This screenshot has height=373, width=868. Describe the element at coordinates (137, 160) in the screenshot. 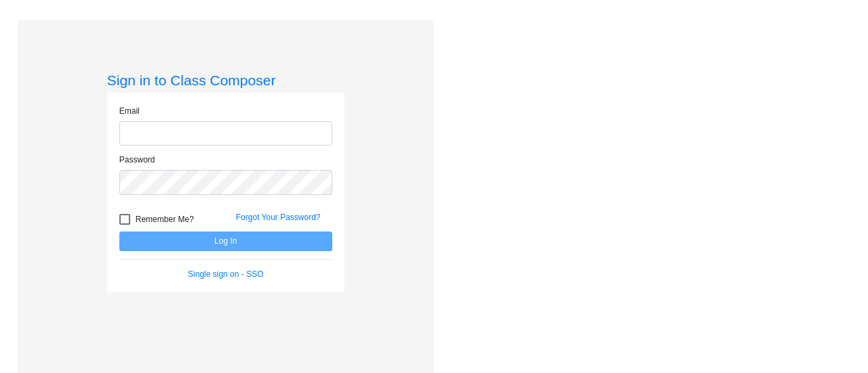

I see `label: Password` at that location.